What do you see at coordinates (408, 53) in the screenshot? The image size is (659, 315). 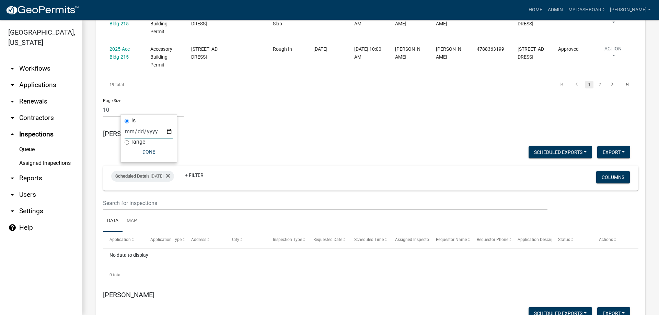 I see `span: devin owens` at bounding box center [408, 53].